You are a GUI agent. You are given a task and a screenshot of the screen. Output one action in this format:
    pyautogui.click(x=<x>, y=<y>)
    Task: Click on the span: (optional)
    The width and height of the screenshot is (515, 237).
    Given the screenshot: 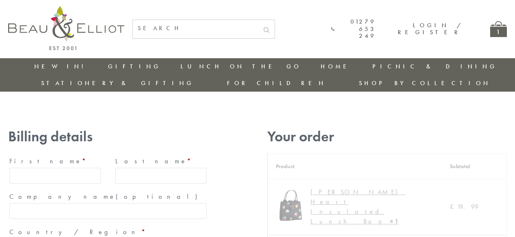 What is the action you would take?
    pyautogui.click(x=159, y=196)
    